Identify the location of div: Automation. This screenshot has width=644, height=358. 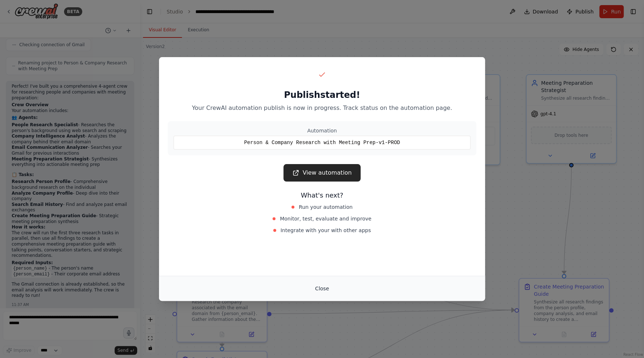
(322, 131).